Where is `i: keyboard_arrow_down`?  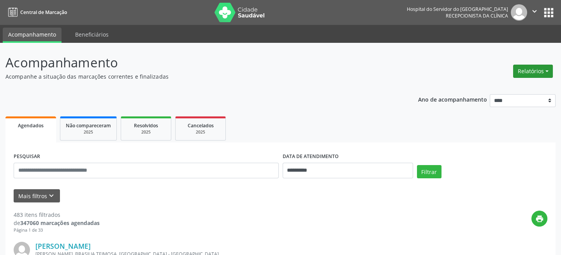
i: keyboard_arrow_down is located at coordinates (51, 196).